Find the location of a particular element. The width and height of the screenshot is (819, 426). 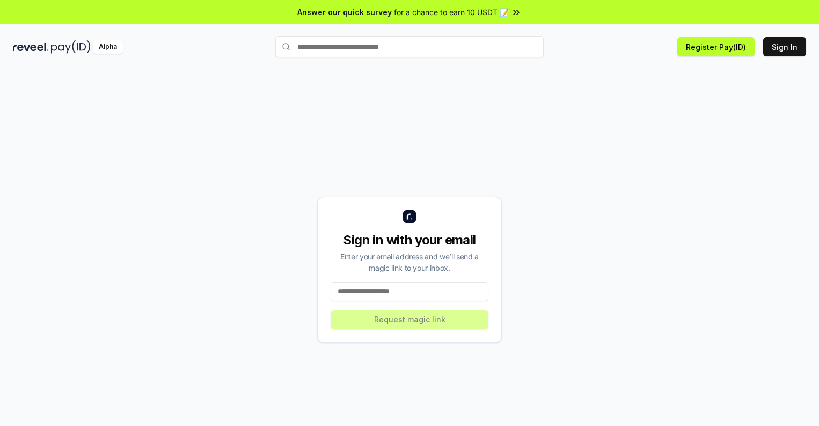

div: Alpha is located at coordinates (108, 47).